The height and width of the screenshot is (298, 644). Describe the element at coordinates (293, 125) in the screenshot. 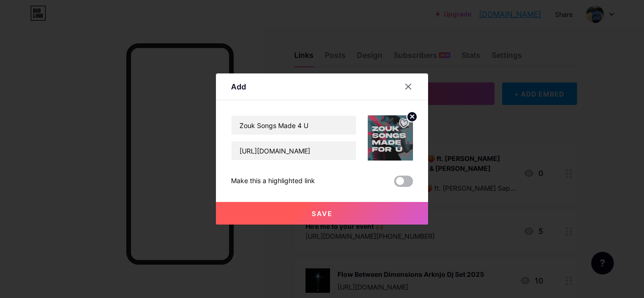

I see `input: Title` at that location.